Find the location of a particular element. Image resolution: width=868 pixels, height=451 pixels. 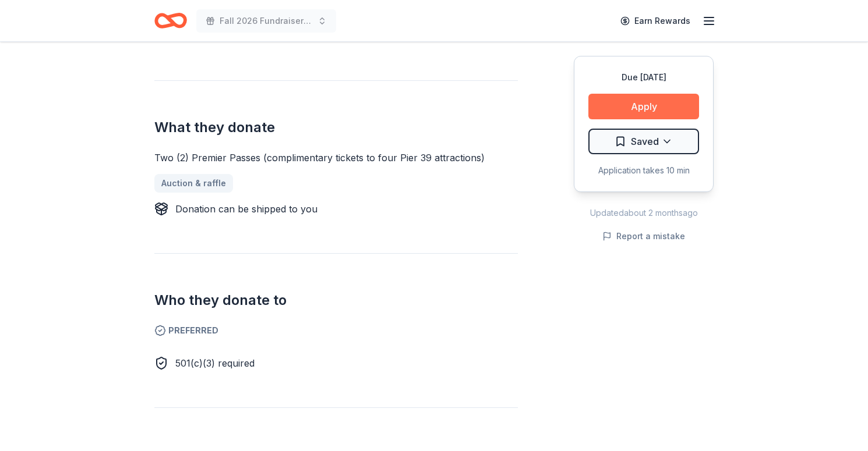

div: Updated about 2 months ago is located at coordinates (644, 213).